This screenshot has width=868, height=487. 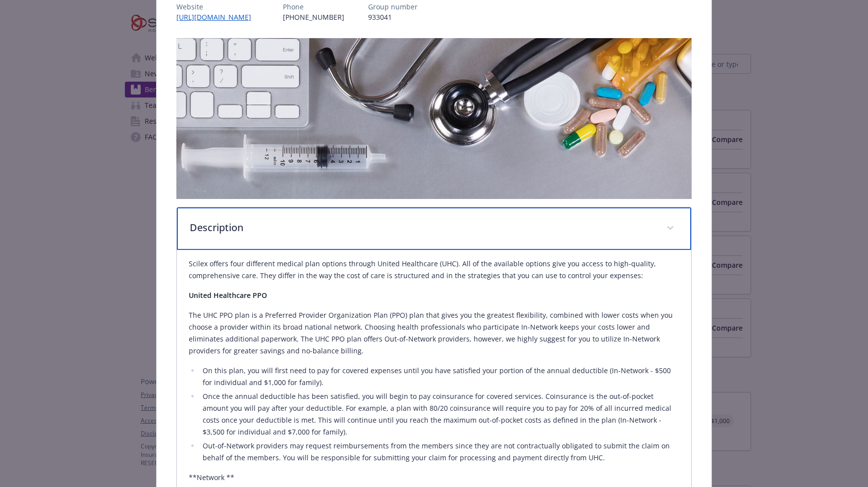 I want to click on li: Out-of-Network providers may request reimbursements from the members since they are not contractu..., so click(x=439, y=452).